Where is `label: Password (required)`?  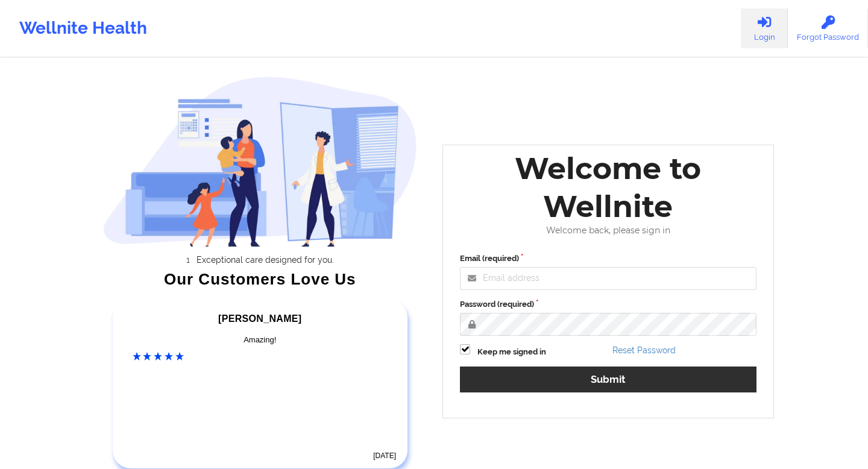
label: Password (required) is located at coordinates (608, 305).